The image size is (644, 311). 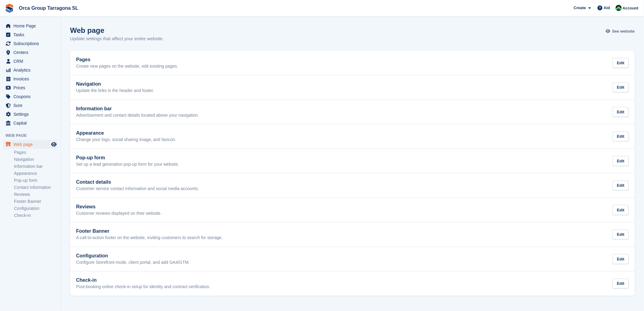 What do you see at coordinates (119, 213) in the screenshot?
I see `font: Customer reviews displayed on their website.` at bounding box center [119, 213].